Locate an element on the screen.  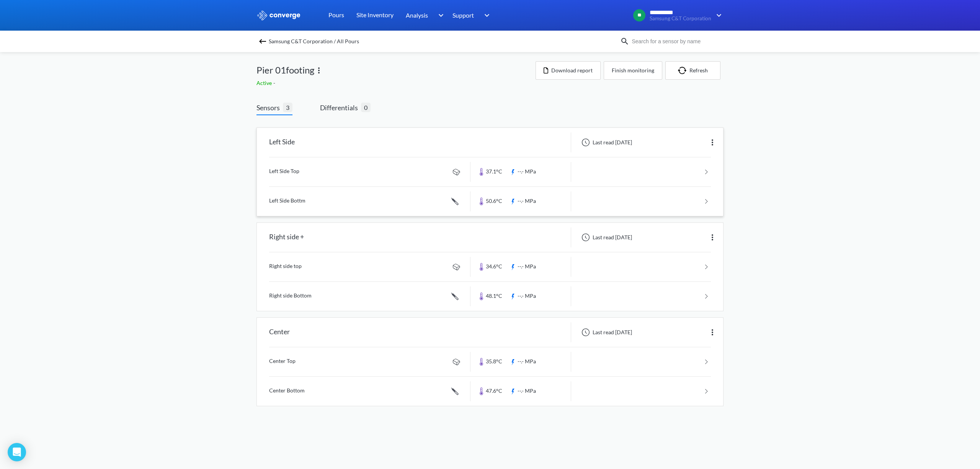
span: 0 is located at coordinates (366, 107).